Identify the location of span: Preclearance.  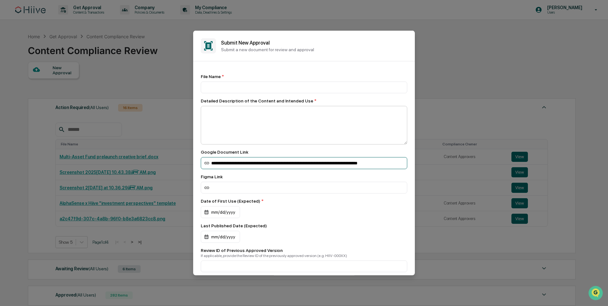
(27, 83).